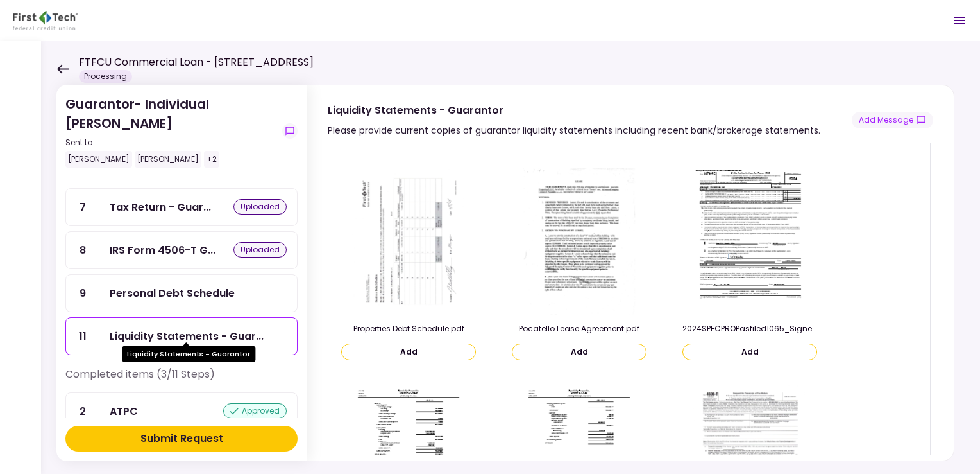 This screenshot has width=980, height=474. Describe the element at coordinates (45, 21) in the screenshot. I see `img: Partner icon` at that location.